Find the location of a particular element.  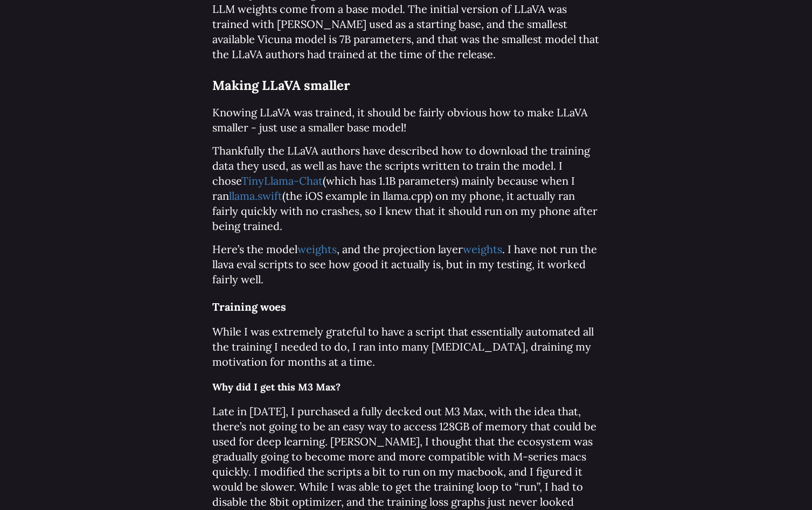

h4: Why did I get this M3 Max? is located at coordinates (406, 387).